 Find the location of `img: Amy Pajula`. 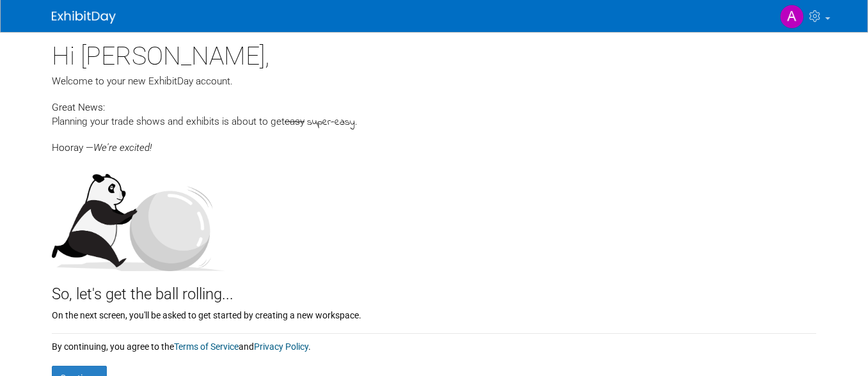

img: Amy Pajula is located at coordinates (792, 16).